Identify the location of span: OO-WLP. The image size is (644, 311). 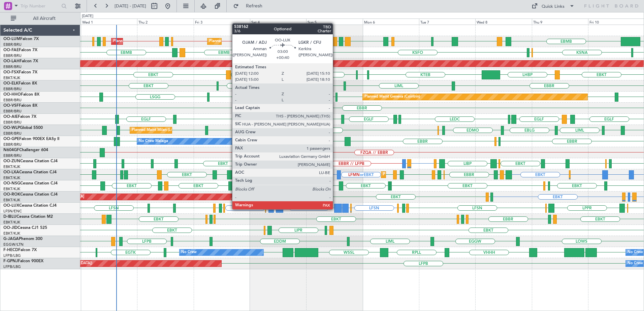
(12, 128).